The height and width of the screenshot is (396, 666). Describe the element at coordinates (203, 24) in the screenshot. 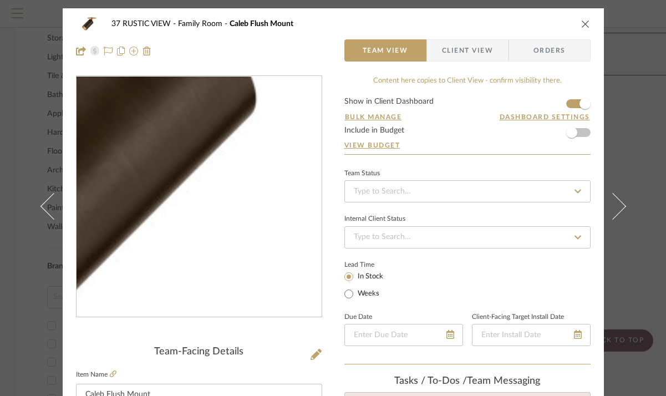

I see `span: Family Room` at that location.